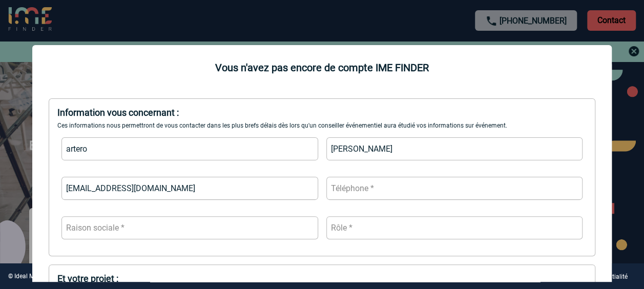 The width and height of the screenshot is (644, 289). I want to click on div: © Ideal Meetings and Events, so click(47, 276).